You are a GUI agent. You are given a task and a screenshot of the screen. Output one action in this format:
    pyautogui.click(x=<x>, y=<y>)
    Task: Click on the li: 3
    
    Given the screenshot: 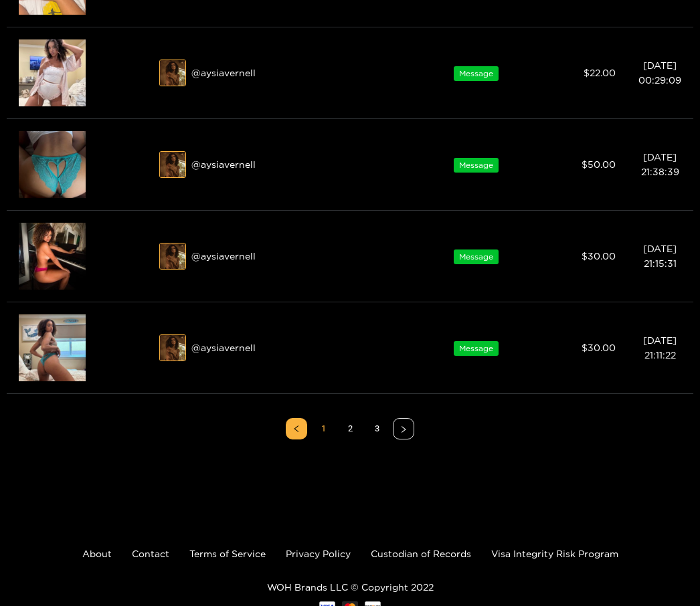 What is the action you would take?
    pyautogui.click(x=376, y=429)
    